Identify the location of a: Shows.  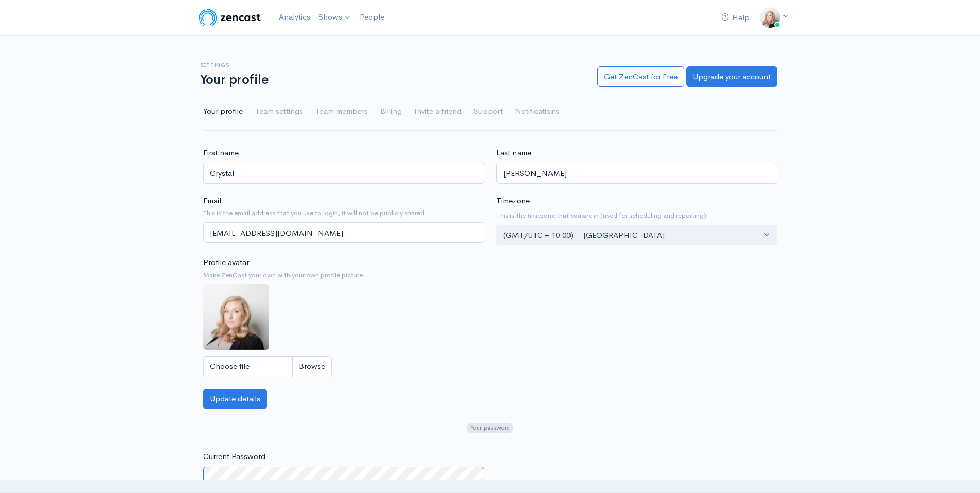
(335, 17).